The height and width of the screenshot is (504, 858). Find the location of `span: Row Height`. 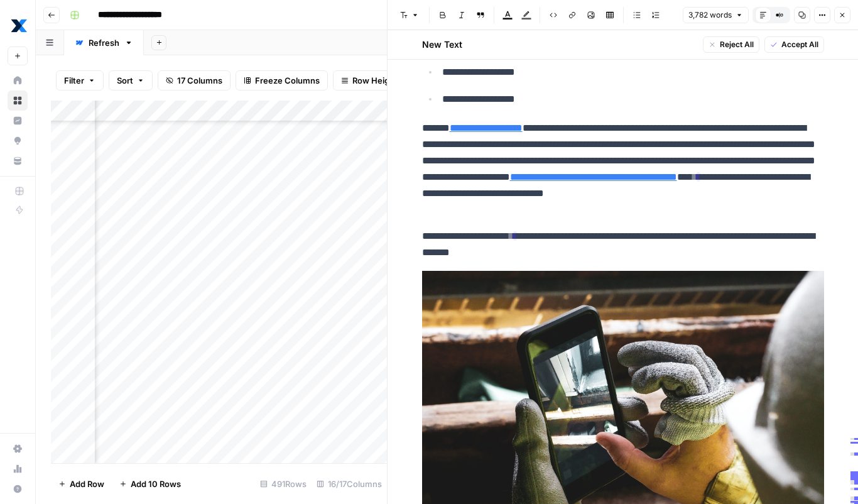

span: Row Height is located at coordinates (375, 81).